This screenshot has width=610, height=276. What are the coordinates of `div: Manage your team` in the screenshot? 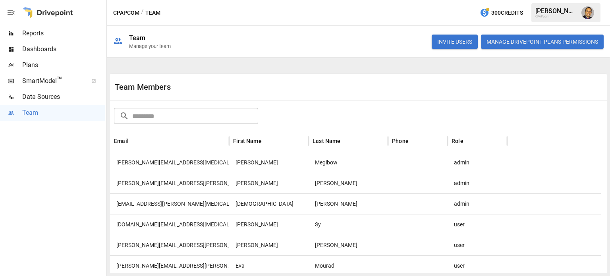 It's located at (150, 46).